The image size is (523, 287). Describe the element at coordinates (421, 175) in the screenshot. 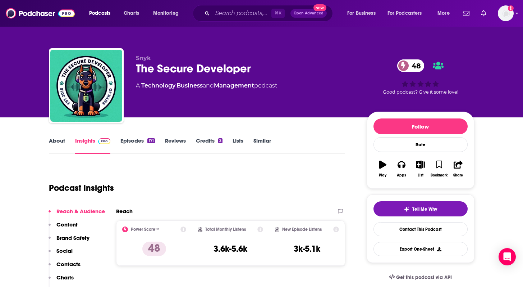

I see `div: List` at that location.